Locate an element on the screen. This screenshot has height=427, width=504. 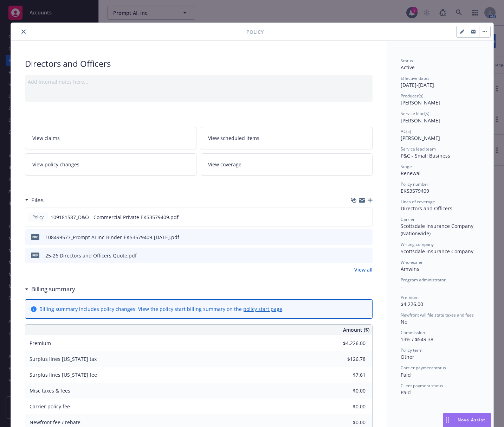
h3: Billing summary is located at coordinates (53, 289).